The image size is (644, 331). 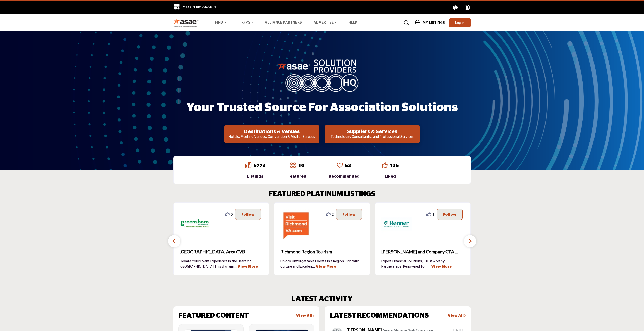 I want to click on a: 125, so click(x=394, y=166).